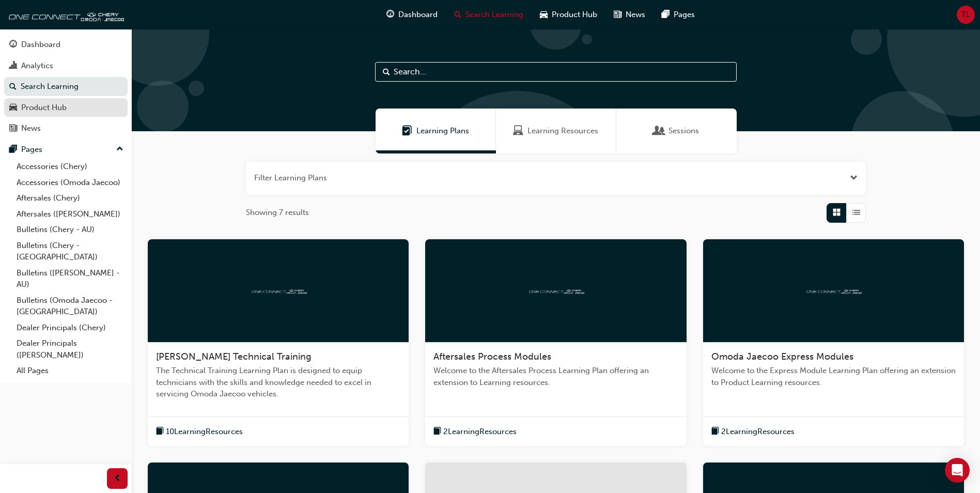 The height and width of the screenshot is (493, 980). Describe the element at coordinates (555, 71) in the screenshot. I see `input: Search...` at that location.